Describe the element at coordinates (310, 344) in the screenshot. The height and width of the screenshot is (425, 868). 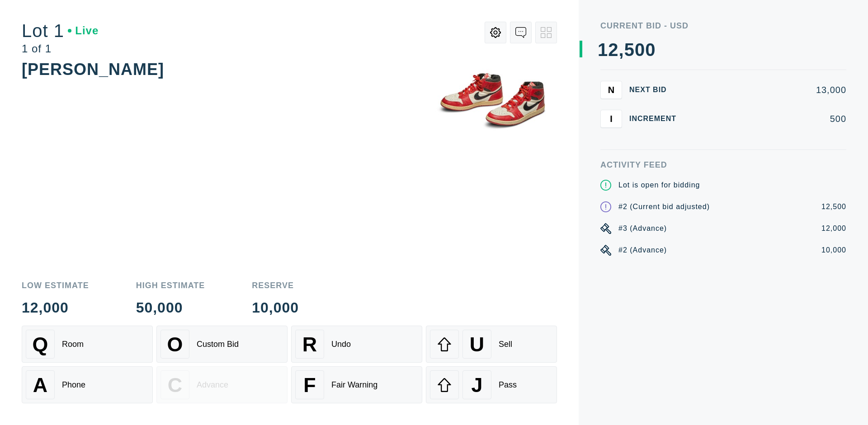
I see `span: R` at that location.